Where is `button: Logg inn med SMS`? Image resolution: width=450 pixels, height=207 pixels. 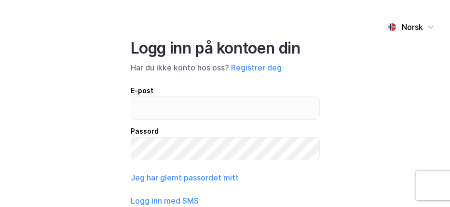
button: Logg inn med SMS is located at coordinates (164, 201).